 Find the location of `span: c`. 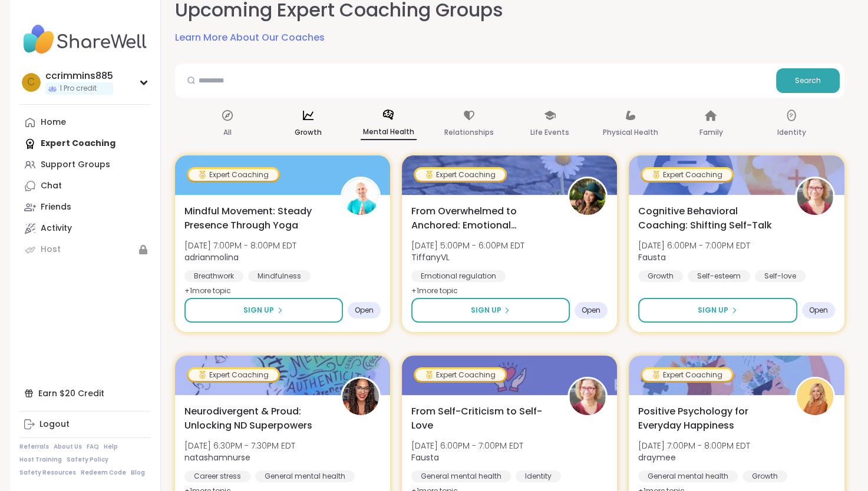

span: c is located at coordinates (31, 82).